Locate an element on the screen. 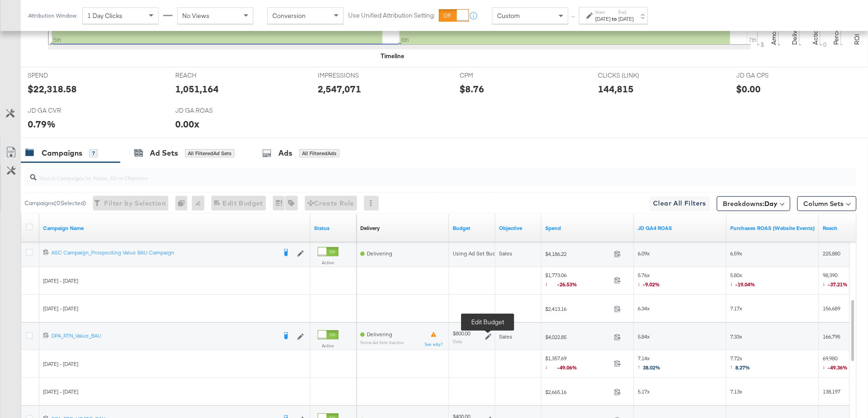 Image resolution: width=868 pixels, height=418 pixels. span: 5.80x is located at coordinates (743, 281).